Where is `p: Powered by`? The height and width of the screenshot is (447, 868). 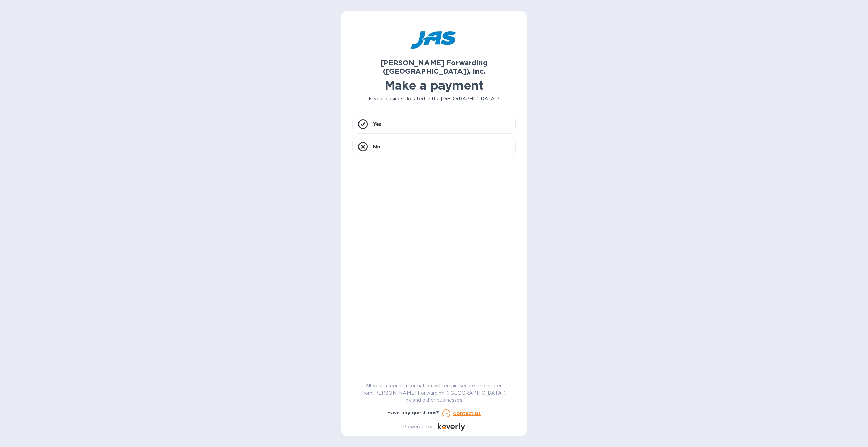
p: Powered by is located at coordinates (417, 427).